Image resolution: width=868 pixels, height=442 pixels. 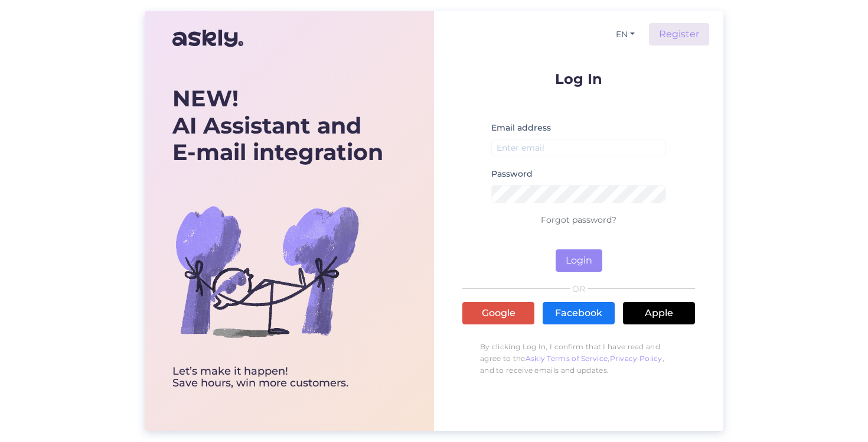 I want to click on img: Askly, so click(x=208, y=38).